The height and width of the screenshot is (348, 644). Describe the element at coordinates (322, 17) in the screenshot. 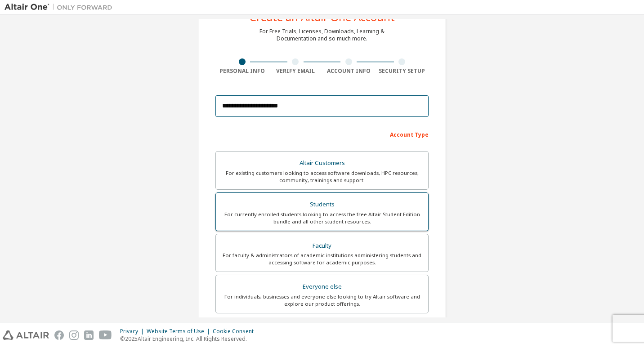

I see `div: Create an Altair One Account` at that location.